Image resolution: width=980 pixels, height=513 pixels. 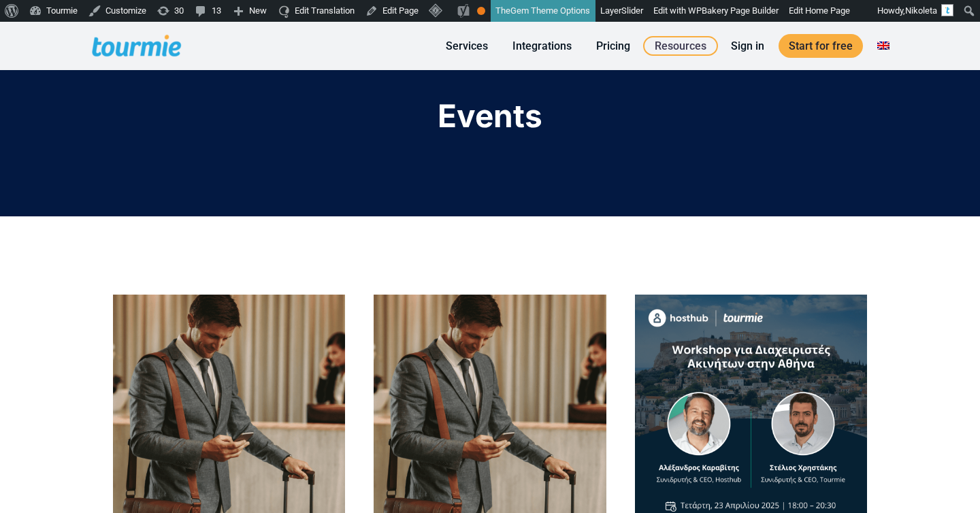 I want to click on a: Integrations, so click(x=542, y=45).